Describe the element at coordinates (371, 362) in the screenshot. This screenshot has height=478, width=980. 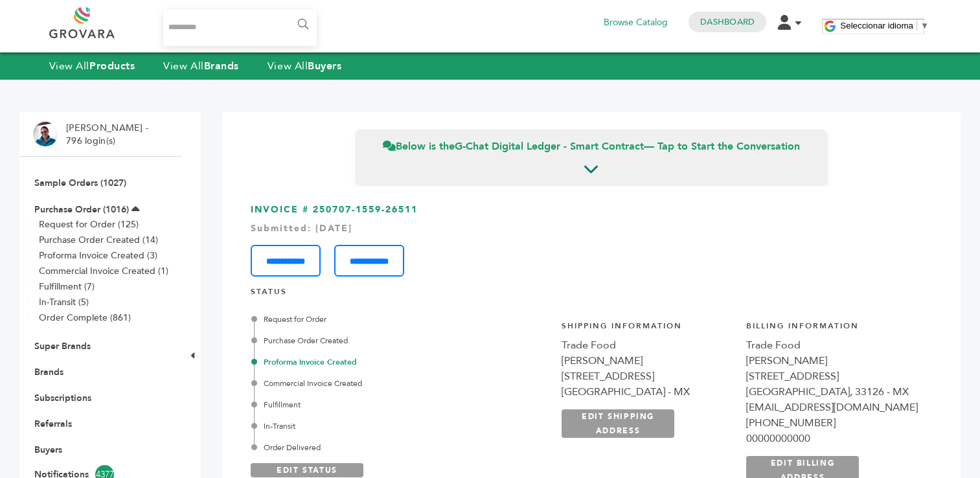
I see `div: Proforma Invoice Created` at that location.